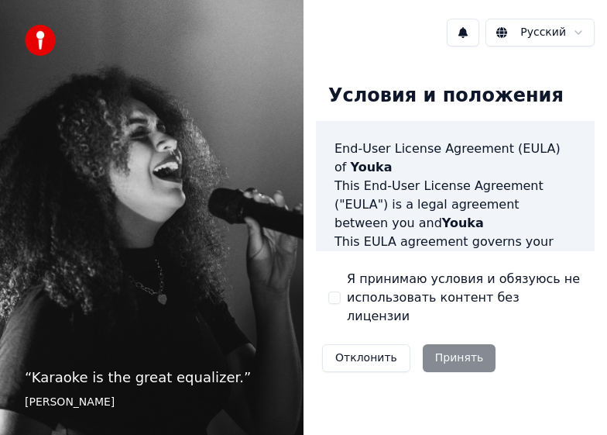 The width and height of the screenshot is (607, 435). What do you see at coordinates (152, 377) in the screenshot?
I see `p: “ Karaoke is the great equalizer. ”` at bounding box center [152, 377].